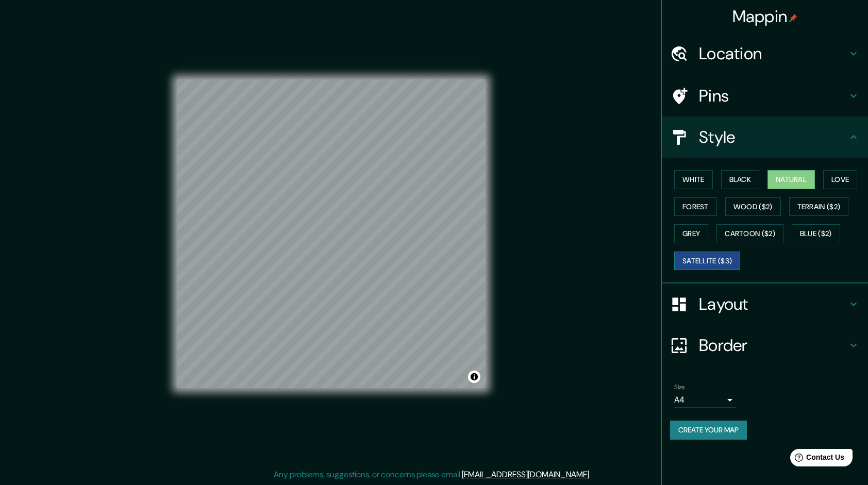  What do you see at coordinates (753, 207) in the screenshot?
I see `button: Wood ($2)` at bounding box center [753, 207].